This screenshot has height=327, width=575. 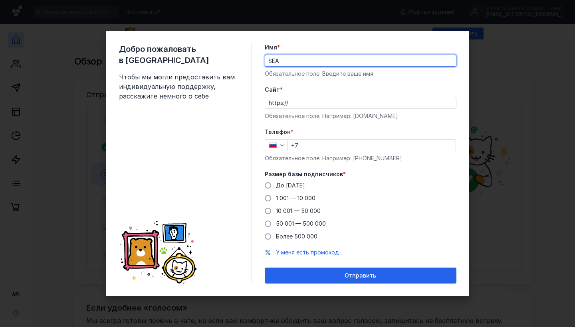 I want to click on span: Более 500 000, so click(x=297, y=236).